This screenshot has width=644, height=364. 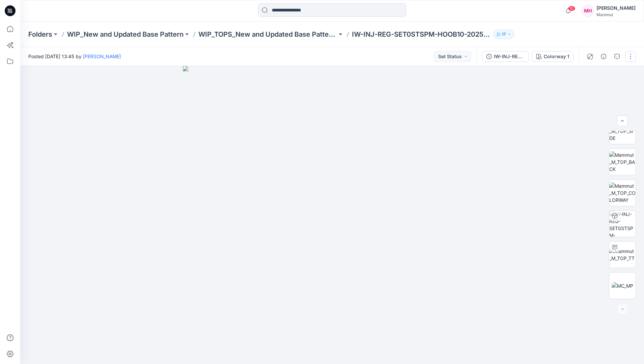 What do you see at coordinates (553, 57) in the screenshot?
I see `button: Colorway 1` at bounding box center [553, 57].